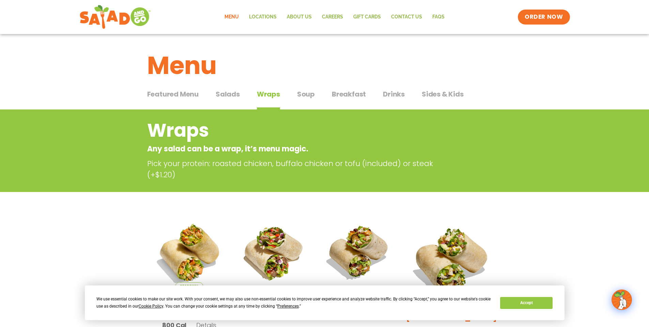  I want to click on span: Breakfast, so click(349, 94).